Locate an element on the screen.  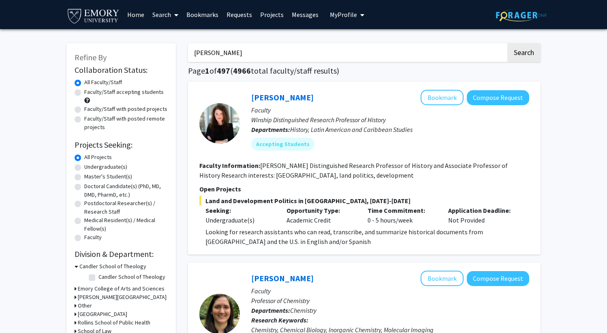
label: Faculty/Staff with posted projects is located at coordinates (126, 109).